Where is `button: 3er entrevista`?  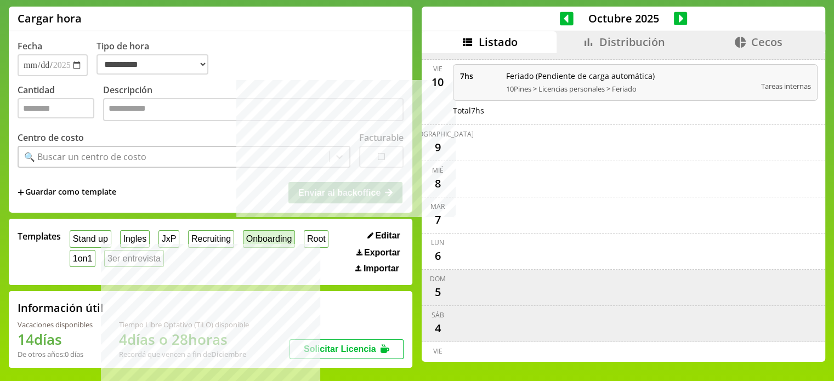 button: 3er entrevista is located at coordinates (134, 258).